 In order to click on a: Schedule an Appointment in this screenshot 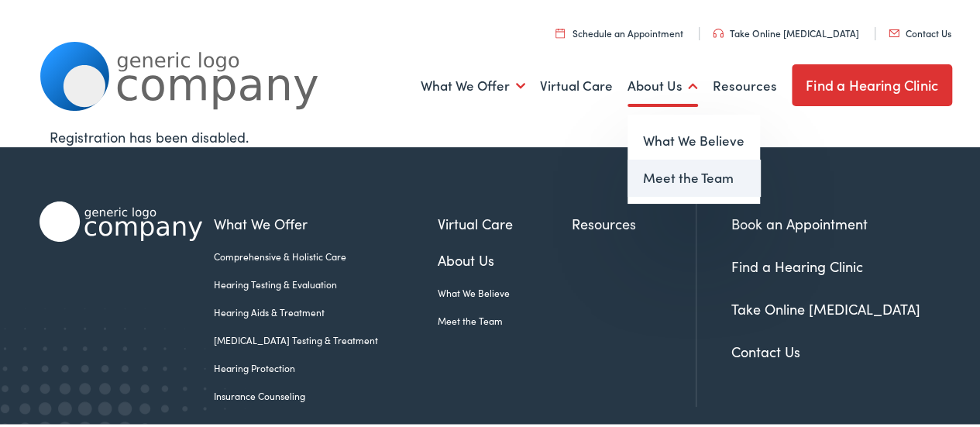, I will do `click(619, 30)`.